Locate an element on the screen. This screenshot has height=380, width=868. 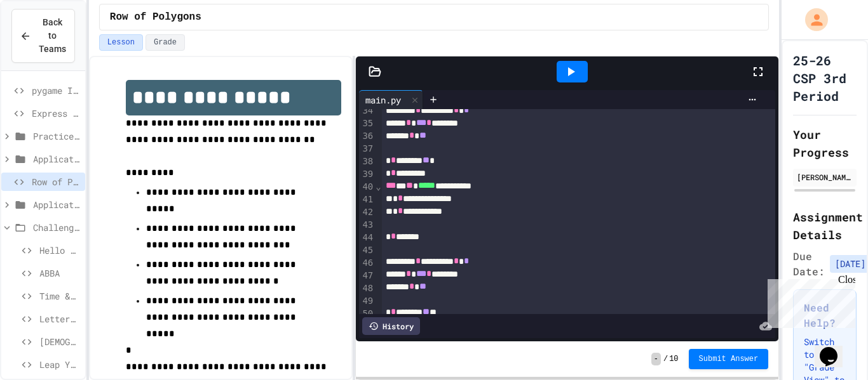
div: 46 is located at coordinates (366, 264).